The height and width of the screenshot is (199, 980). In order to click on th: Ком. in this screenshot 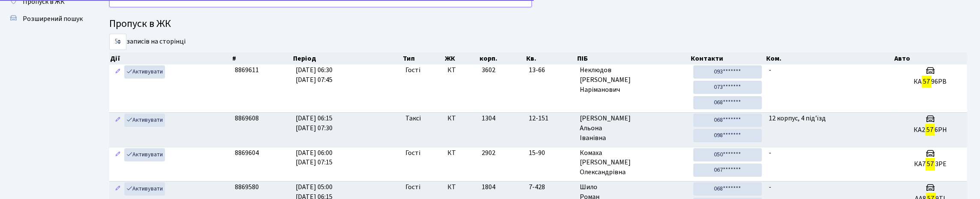, I will do `click(829, 59)`.